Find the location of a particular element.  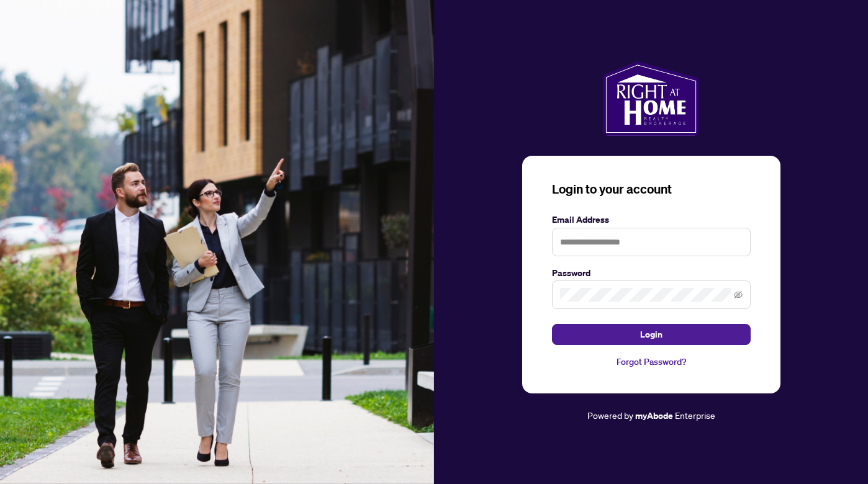

label: Email Address is located at coordinates (651, 220).